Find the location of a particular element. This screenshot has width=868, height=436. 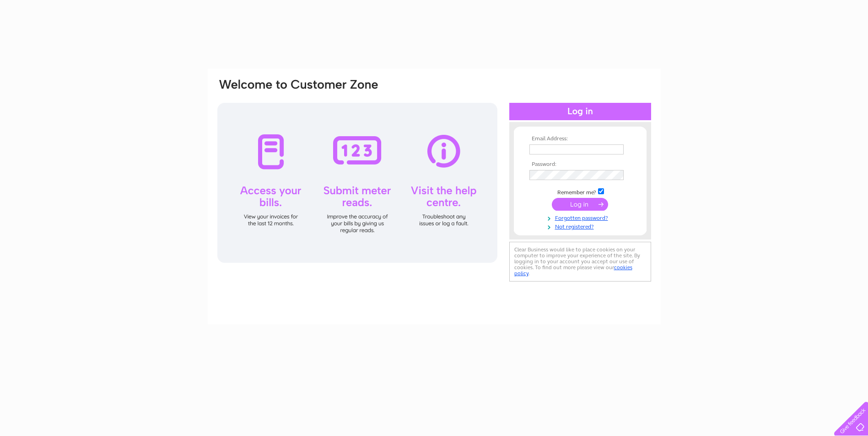

th: Password: is located at coordinates (580, 165).